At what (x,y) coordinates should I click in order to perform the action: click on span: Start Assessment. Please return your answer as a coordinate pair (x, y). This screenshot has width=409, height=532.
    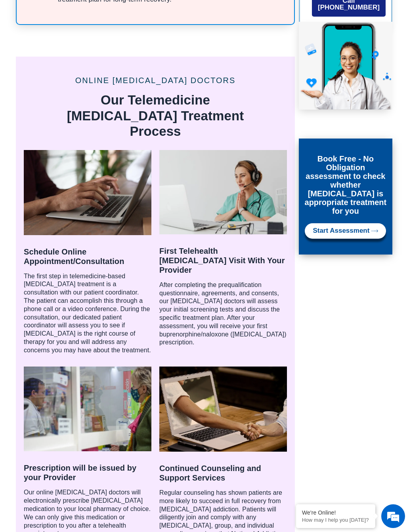
    Looking at the image, I should click on (341, 231).